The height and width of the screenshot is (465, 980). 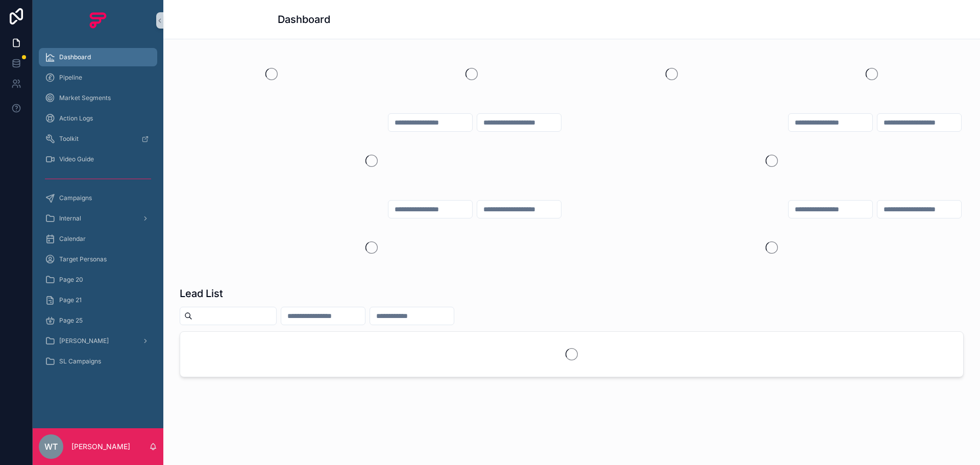 I want to click on a: Dashboard, so click(x=98, y=57).